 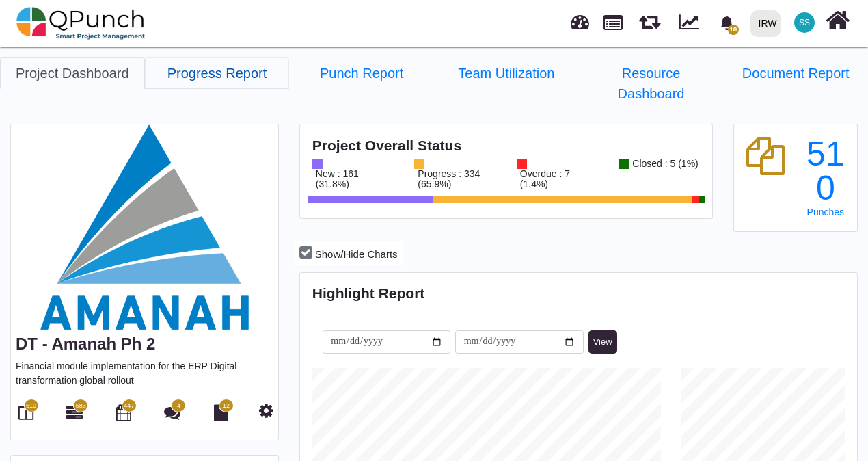 I want to click on svg: bell fill, so click(x=726, y=23).